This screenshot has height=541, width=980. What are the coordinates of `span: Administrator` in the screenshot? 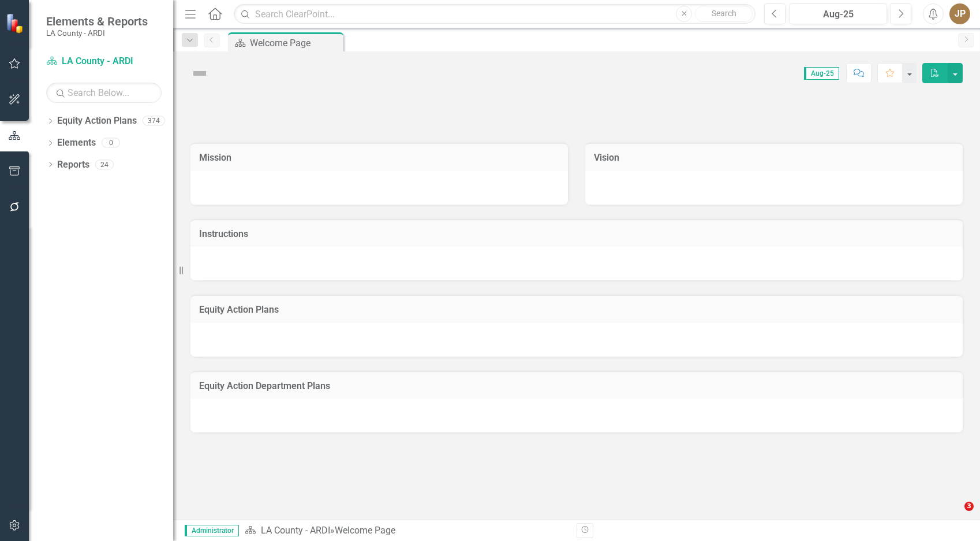 It's located at (212, 530).